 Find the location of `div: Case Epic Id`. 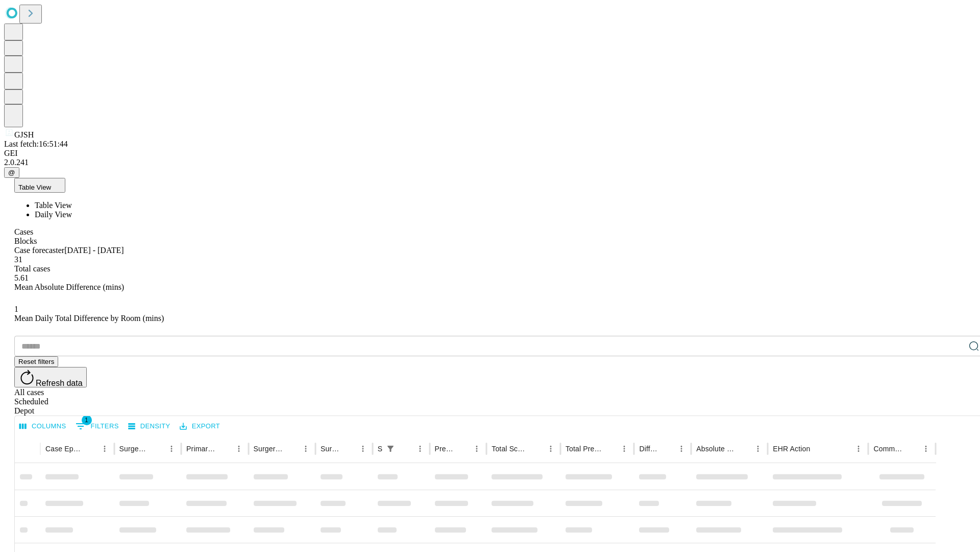

div: Case Epic Id is located at coordinates (64, 448).